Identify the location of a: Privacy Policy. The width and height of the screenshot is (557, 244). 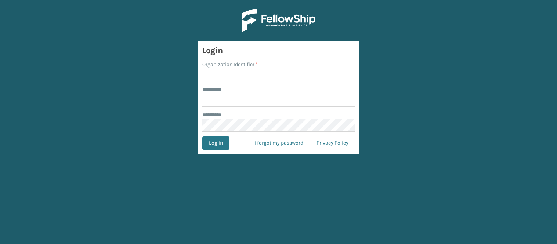
(332, 143).